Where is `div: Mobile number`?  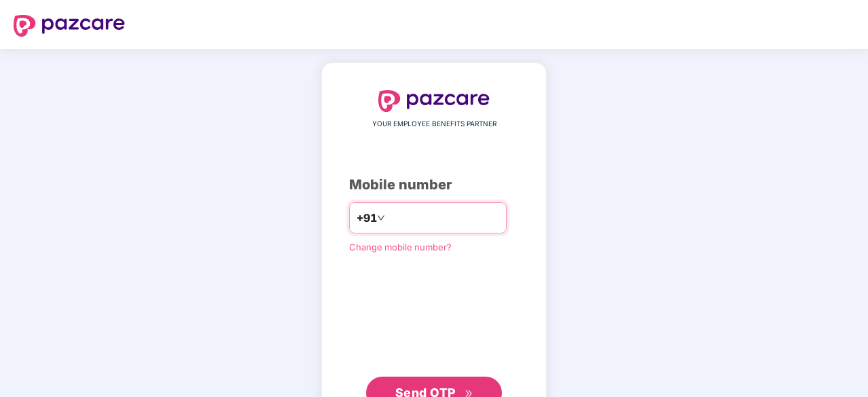 div: Mobile number is located at coordinates (434, 184).